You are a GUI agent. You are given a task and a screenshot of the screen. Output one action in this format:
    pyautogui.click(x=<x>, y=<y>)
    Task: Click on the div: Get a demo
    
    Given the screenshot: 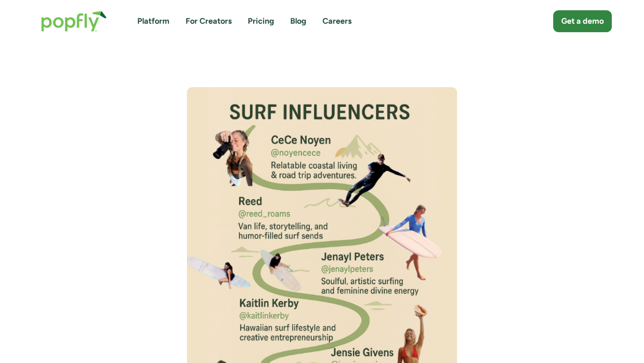 What is the action you would take?
    pyautogui.click(x=583, y=21)
    